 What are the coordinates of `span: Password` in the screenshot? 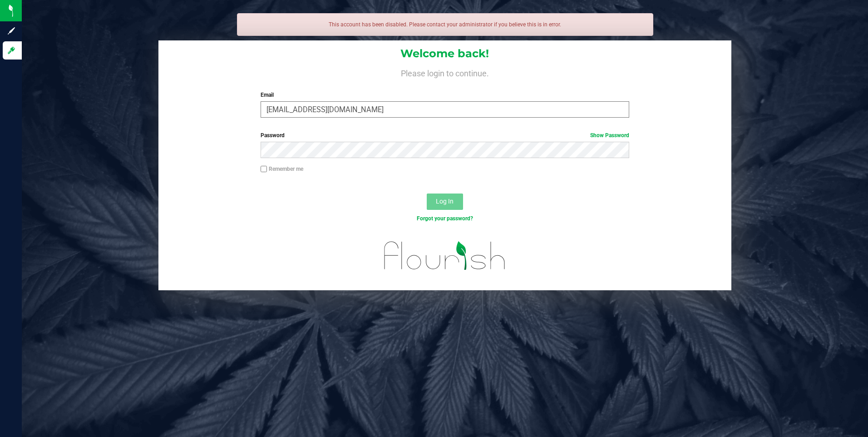 It's located at (273, 135).